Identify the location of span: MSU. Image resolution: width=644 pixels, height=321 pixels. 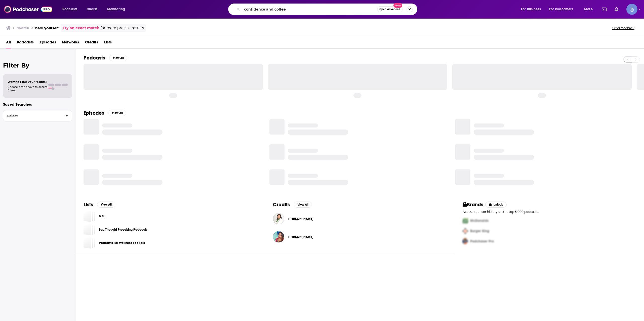
(89, 216).